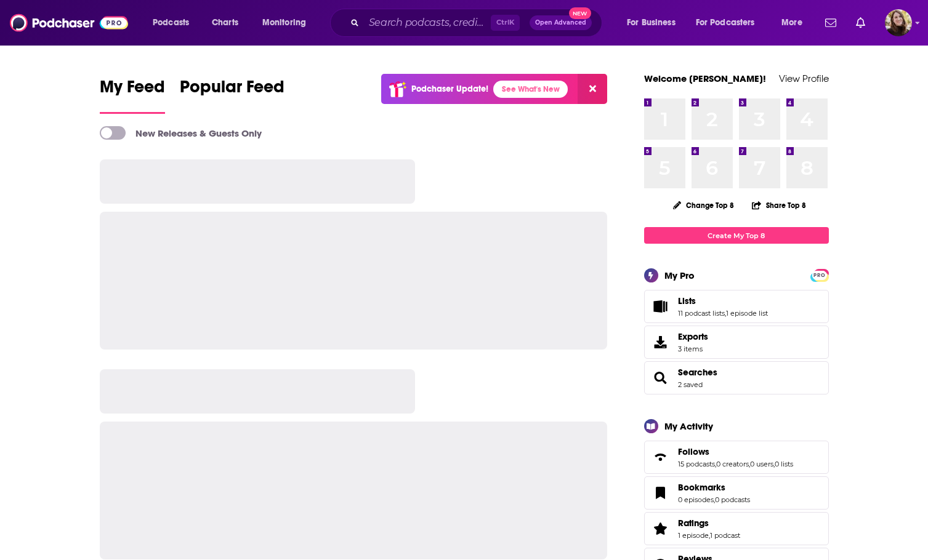 The image size is (928, 560). What do you see at coordinates (704, 205) in the screenshot?
I see `button: Change Top 8` at bounding box center [704, 205].